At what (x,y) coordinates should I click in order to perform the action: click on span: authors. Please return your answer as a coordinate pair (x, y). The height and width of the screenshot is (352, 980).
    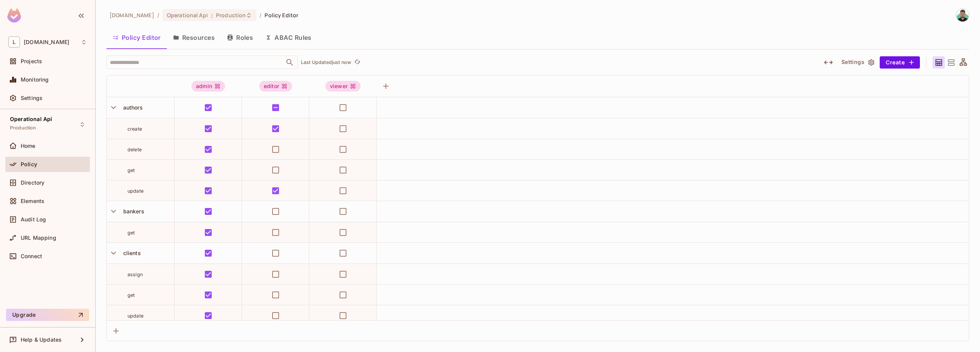
    Looking at the image, I should click on (131, 107).